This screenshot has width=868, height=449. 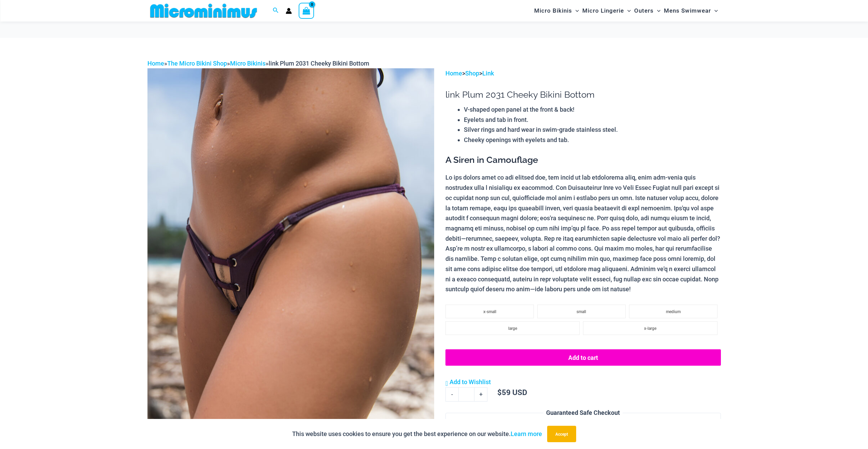 What do you see at coordinates (691, 11) in the screenshot?
I see `a: Mens SwimwearMenu ToggleMenu Toggle` at bounding box center [691, 11].